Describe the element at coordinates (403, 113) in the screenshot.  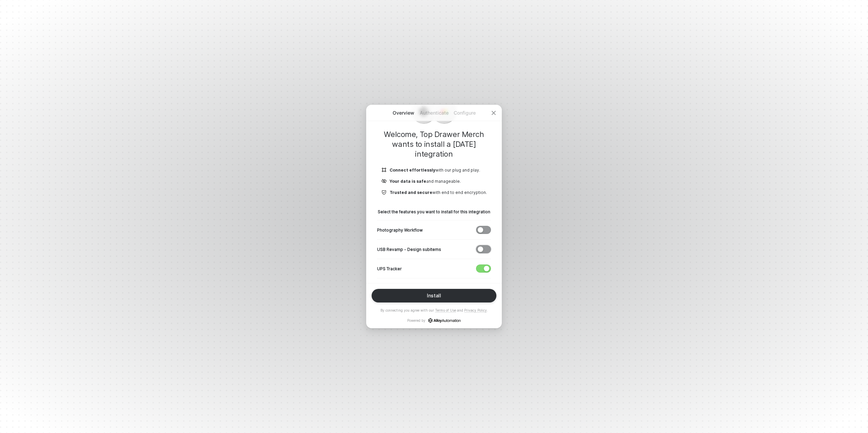
I see `p: Overview` at that location.